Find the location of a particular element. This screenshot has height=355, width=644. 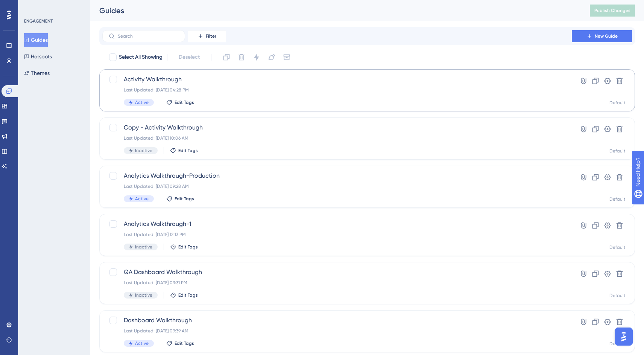

span: Publish Changes is located at coordinates (612, 10).